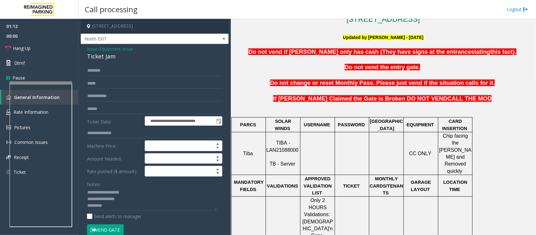 The width and height of the screenshot is (536, 235). What do you see at coordinates (114, 171) in the screenshot?
I see `label: Rate pushed ($ amount):` at bounding box center [114, 171].